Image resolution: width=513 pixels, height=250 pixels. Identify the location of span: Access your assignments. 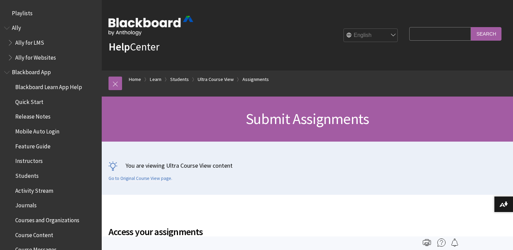
(257, 232).